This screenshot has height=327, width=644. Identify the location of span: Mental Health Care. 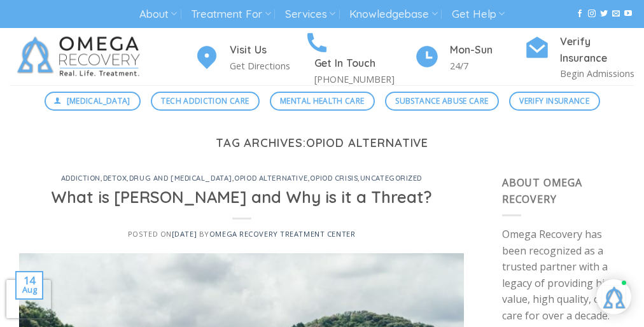
(322, 101).